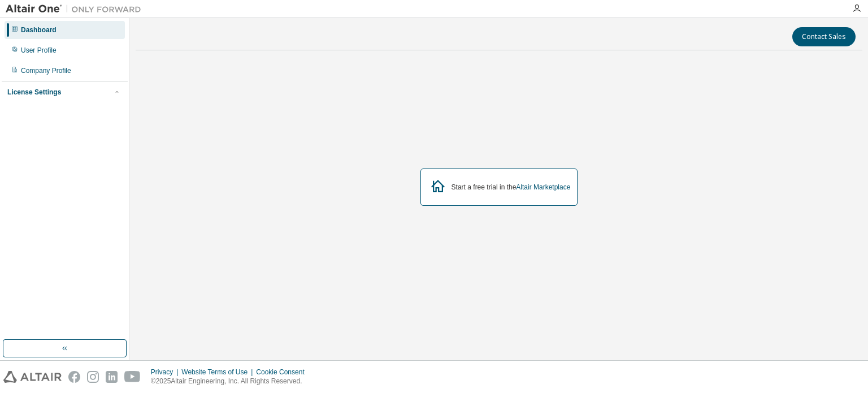 This screenshot has width=868, height=393. What do you see at coordinates (543, 187) in the screenshot?
I see `a: Altair Marketplace` at bounding box center [543, 187].